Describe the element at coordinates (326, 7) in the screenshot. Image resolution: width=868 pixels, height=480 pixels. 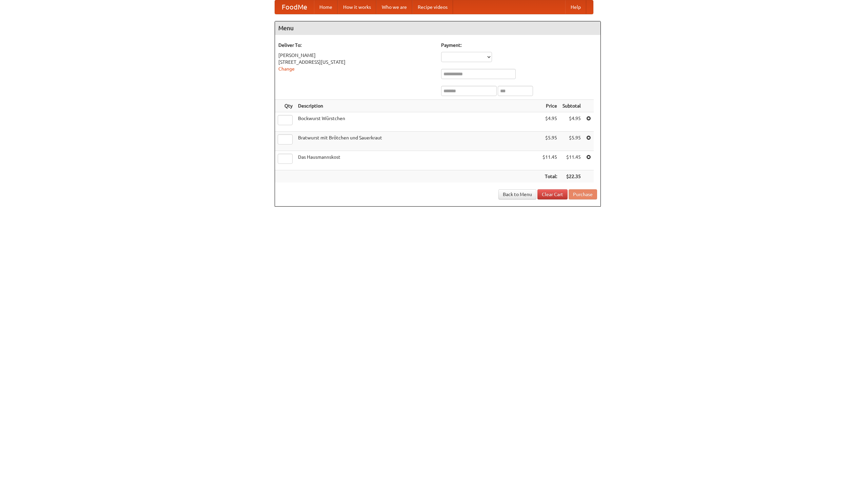
I see `a: Home` at that location.